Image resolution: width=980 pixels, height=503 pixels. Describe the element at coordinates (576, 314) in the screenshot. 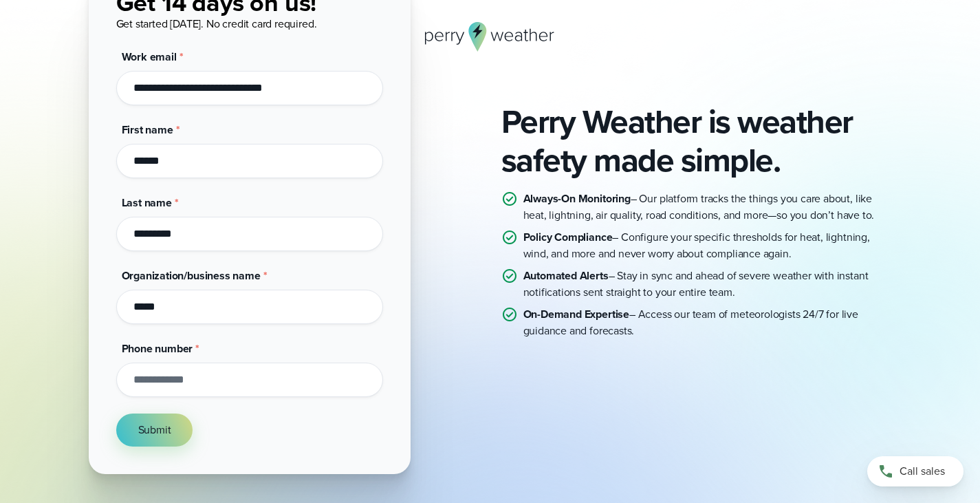

I see `strong: On-Demand Expertise` at that location.